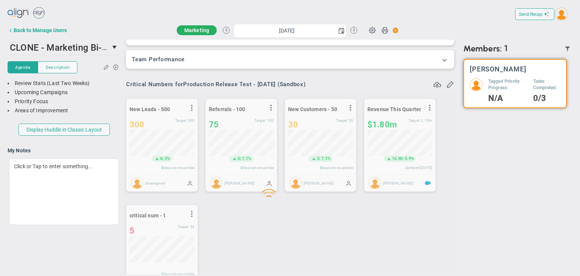 The height and width of the screenshot is (276, 580). What do you see at coordinates (394, 30) in the screenshot?
I see `span: Action Button` at bounding box center [394, 30].